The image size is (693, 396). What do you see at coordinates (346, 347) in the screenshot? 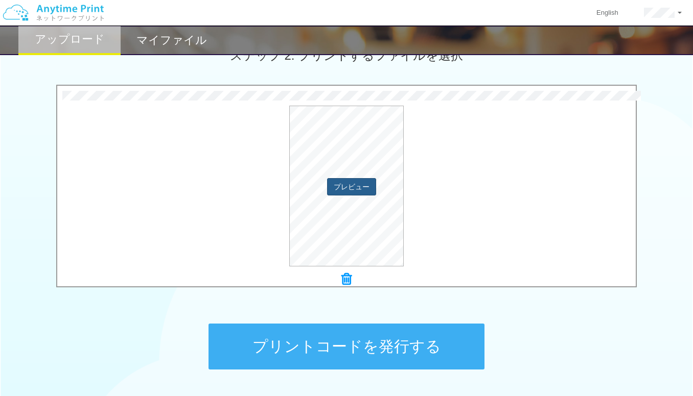
I see `button: プリントコードを発行する` at bounding box center [346, 347].